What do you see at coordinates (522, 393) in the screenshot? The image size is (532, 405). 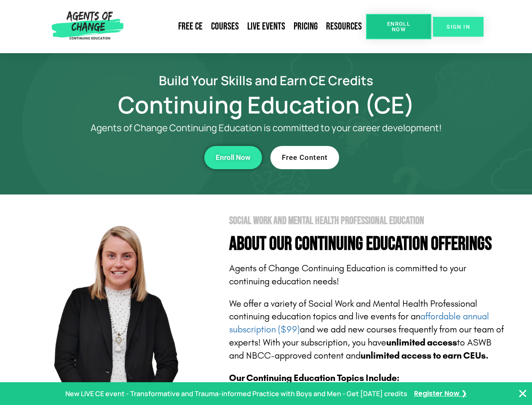 I see `button: Close Banner` at bounding box center [522, 393].